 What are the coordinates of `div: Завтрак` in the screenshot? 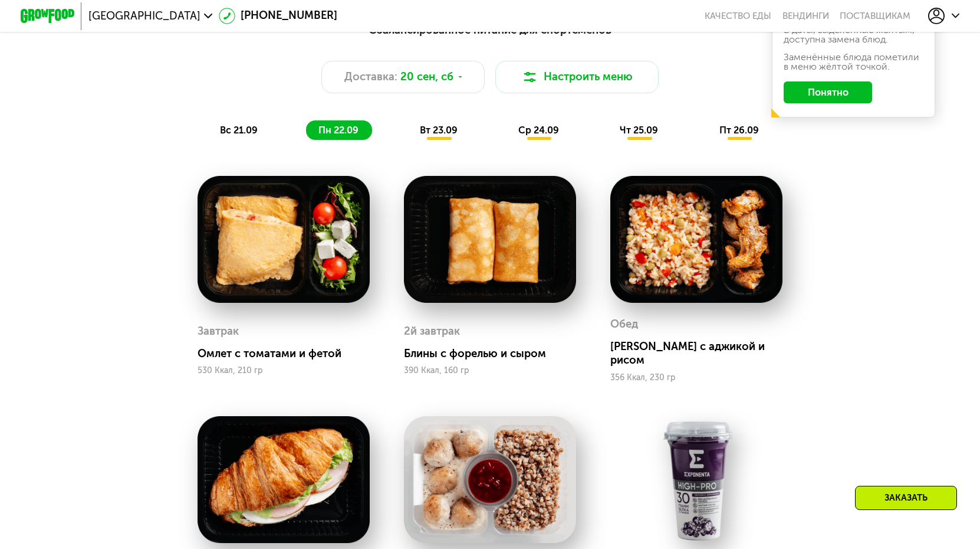 It's located at (218, 331).